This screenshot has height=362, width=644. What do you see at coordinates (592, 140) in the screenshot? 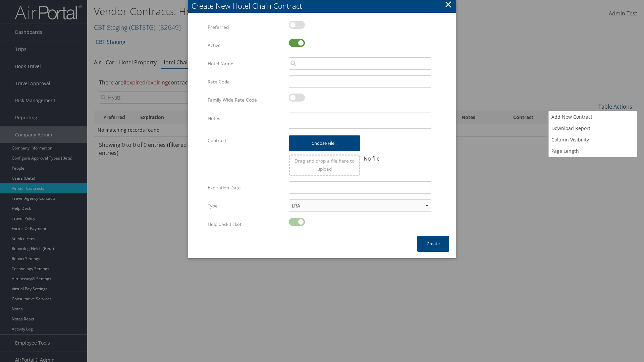
I see `a: Column Visibility` at bounding box center [592, 140].